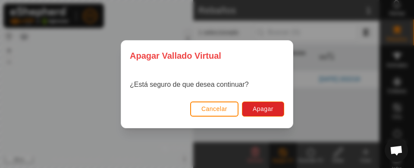 This screenshot has height=168, width=414. Describe the element at coordinates (214, 109) in the screenshot. I see `span: Cancelar` at that location.